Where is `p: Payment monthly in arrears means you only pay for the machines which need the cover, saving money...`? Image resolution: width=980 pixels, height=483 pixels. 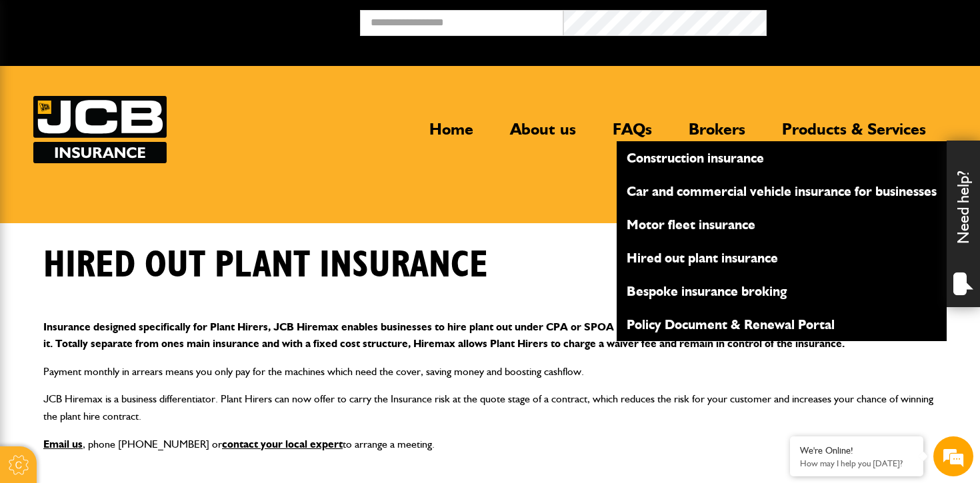 p: Payment monthly in arrears means you only pay for the machines which need the cover, saving money... is located at coordinates (490, 372).